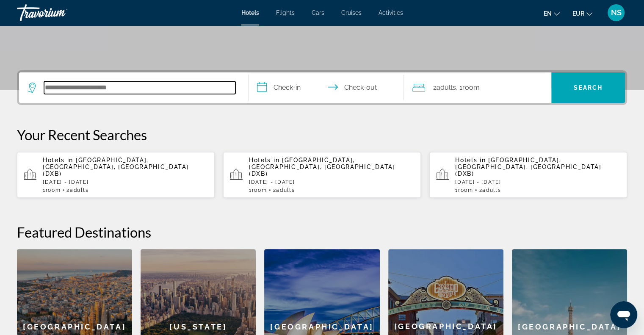 This screenshot has width=644, height=335. What do you see at coordinates (578, 13) in the screenshot?
I see `span: EUR` at bounding box center [578, 13].